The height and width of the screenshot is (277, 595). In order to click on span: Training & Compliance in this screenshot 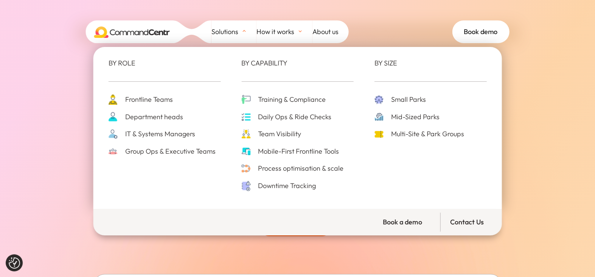, I will do `click(291, 99)`.